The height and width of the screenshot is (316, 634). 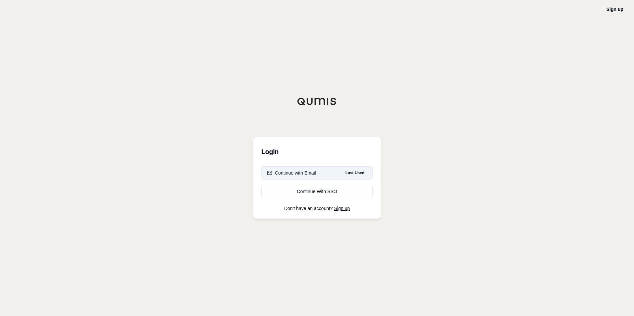 I want to click on div: Continue with Email, so click(x=291, y=173).